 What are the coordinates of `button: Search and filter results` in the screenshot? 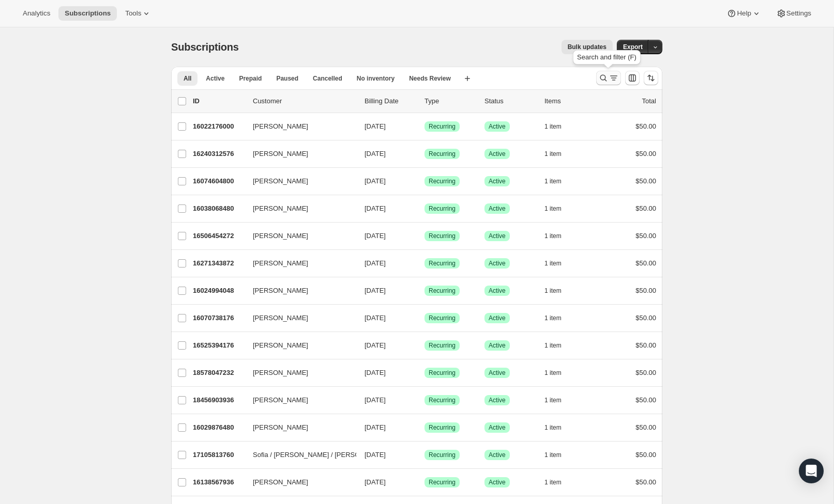 It's located at (608, 78).